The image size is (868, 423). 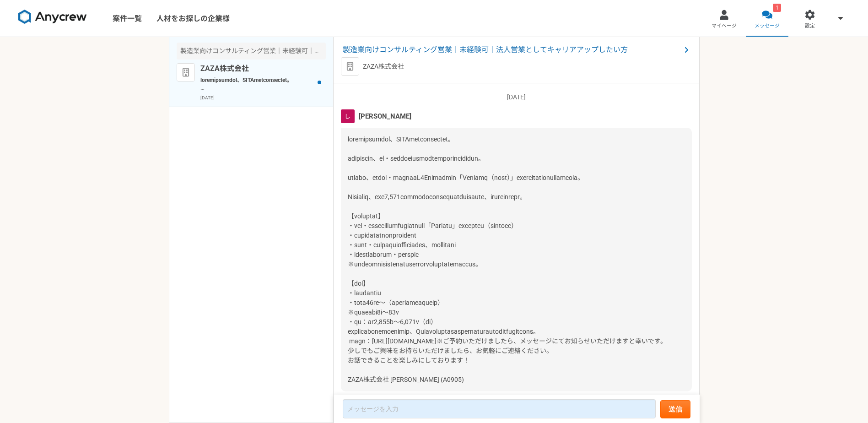 I want to click on div: 製造業向けコンサルティング営業｜未経験可｜法人営業としてキャリアアップしたい方, so click(x=251, y=51).